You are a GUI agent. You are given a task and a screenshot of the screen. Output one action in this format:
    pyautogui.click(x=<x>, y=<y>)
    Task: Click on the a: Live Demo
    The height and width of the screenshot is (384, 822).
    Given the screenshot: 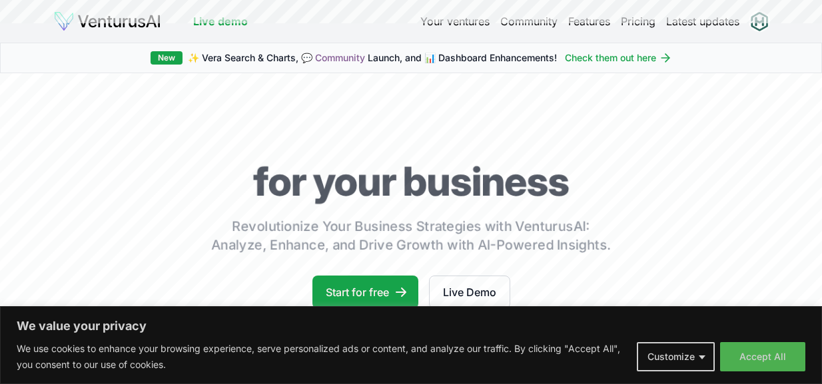 What is the action you would take?
    pyautogui.click(x=470, y=292)
    